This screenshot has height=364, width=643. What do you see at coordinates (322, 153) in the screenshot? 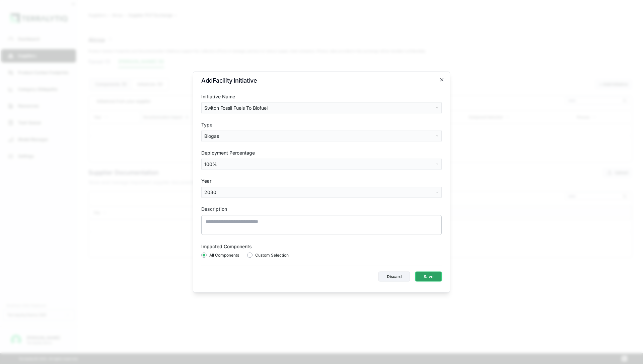
I see `label: Deployment Percentage` at bounding box center [322, 153].